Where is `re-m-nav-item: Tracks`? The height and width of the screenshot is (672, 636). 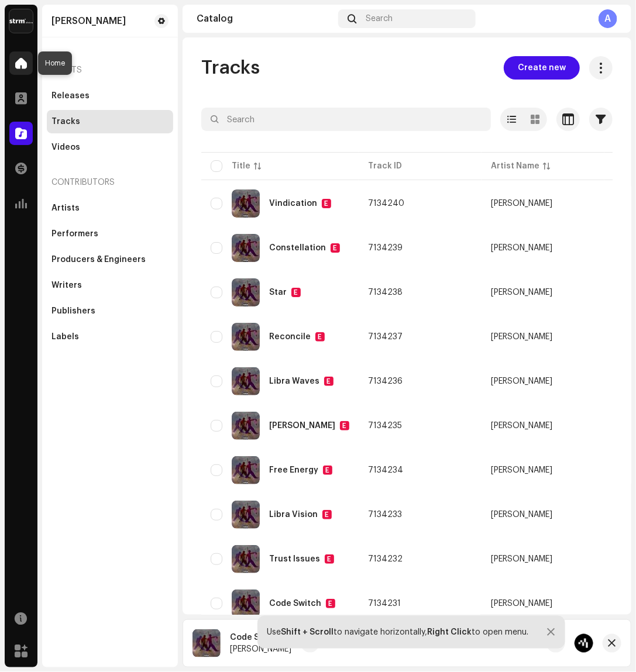 re-m-nav-item: Tracks is located at coordinates (110, 122).